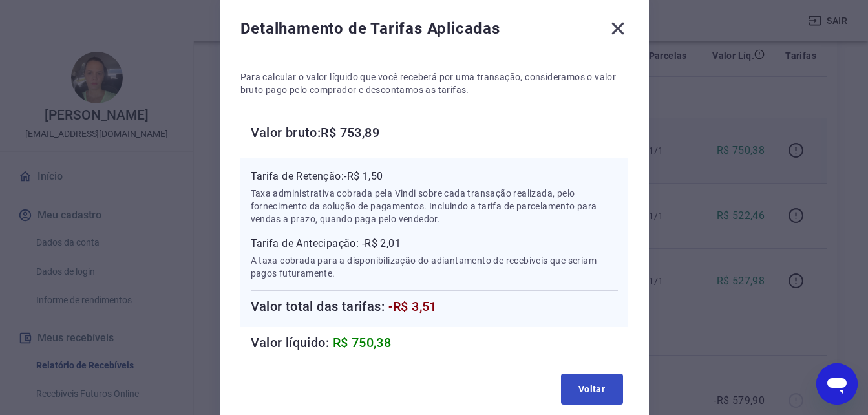 This screenshot has height=415, width=868. What do you see at coordinates (440, 132) in the screenshot?
I see `h6: Valor bruto: R$ 753,89` at bounding box center [440, 132].